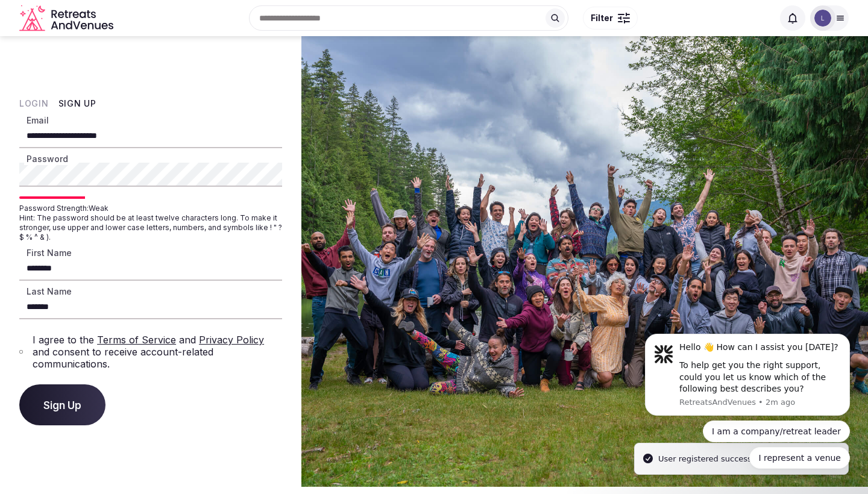 The height and width of the screenshot is (494, 868). What do you see at coordinates (602, 18) in the screenshot?
I see `span: Filter` at bounding box center [602, 18].